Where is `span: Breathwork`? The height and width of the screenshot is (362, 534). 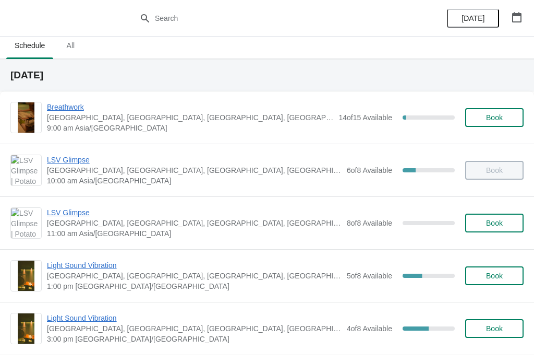
span: Breathwork is located at coordinates (190, 107).